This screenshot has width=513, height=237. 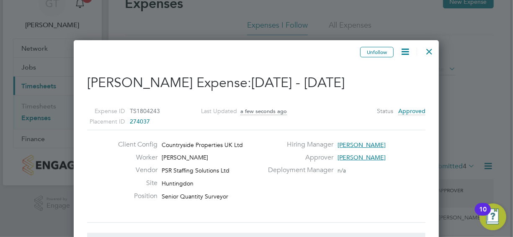 I want to click on label: Last Updated, so click(x=213, y=111).